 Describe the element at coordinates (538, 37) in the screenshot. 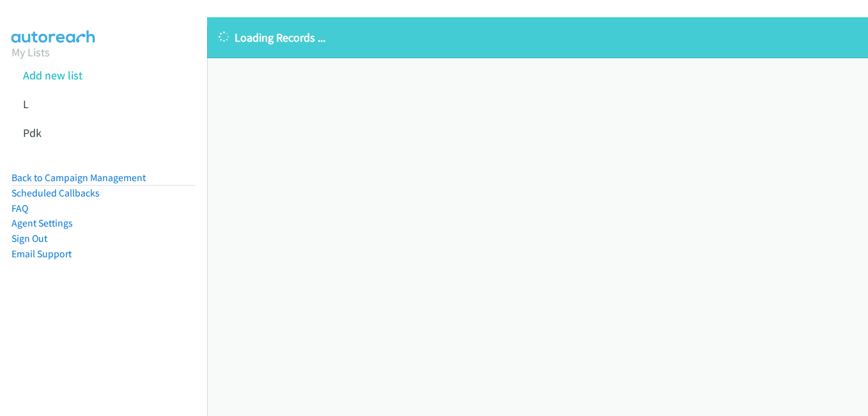

I see `p: Loading Records ...` at that location.